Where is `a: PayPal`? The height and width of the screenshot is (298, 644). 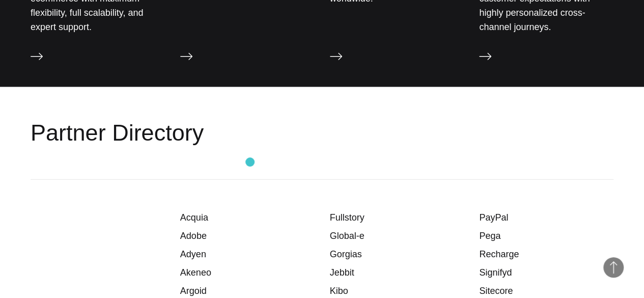 a: PayPal is located at coordinates (493, 218).